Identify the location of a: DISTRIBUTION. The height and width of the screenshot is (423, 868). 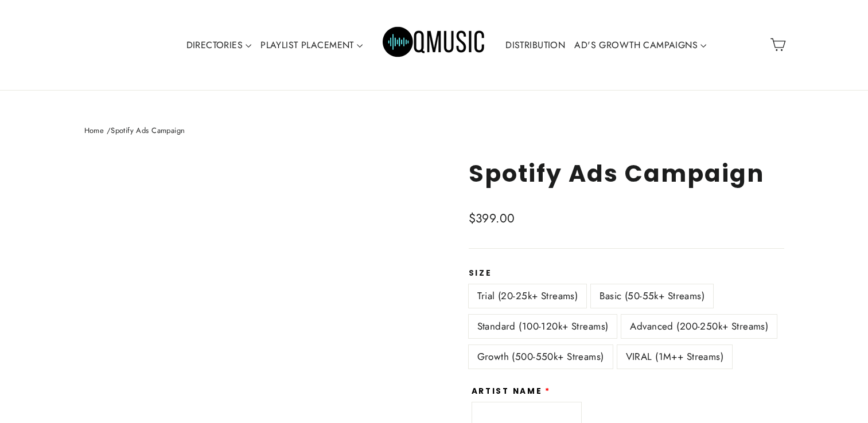
(535, 45).